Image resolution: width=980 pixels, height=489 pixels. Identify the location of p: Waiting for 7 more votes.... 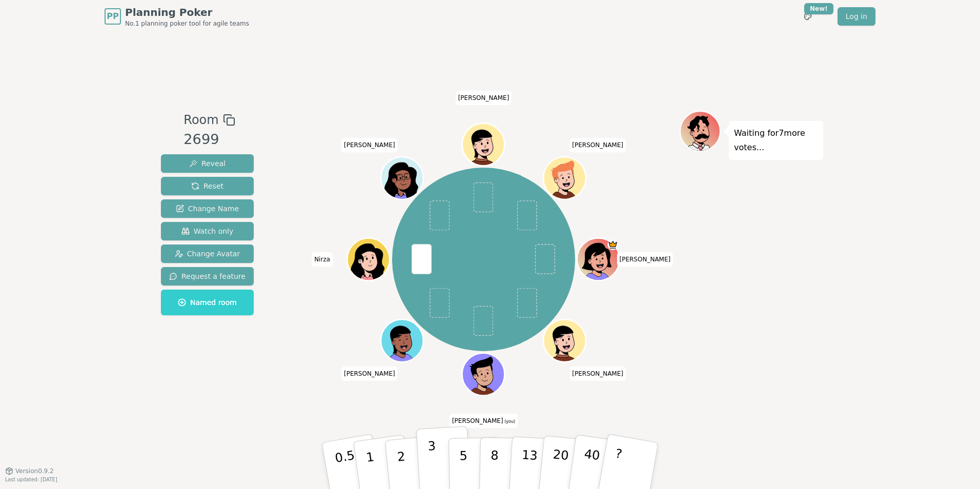
(776, 140).